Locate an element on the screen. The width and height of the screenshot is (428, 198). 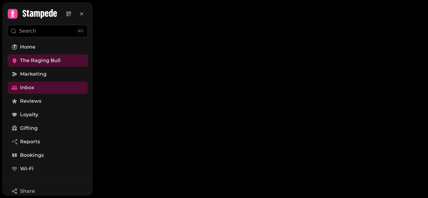
p: Search is located at coordinates (27, 31).